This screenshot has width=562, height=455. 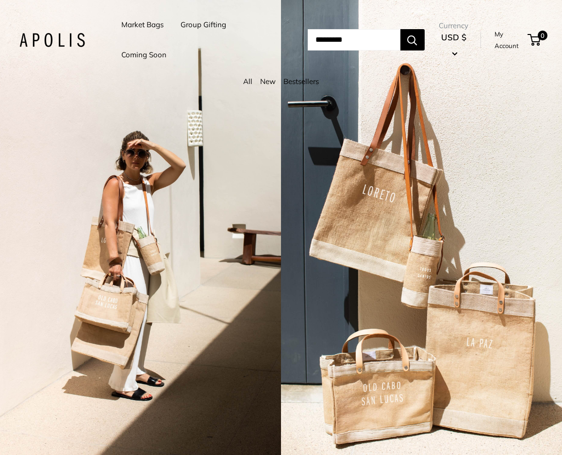 I want to click on a: All, so click(x=247, y=81).